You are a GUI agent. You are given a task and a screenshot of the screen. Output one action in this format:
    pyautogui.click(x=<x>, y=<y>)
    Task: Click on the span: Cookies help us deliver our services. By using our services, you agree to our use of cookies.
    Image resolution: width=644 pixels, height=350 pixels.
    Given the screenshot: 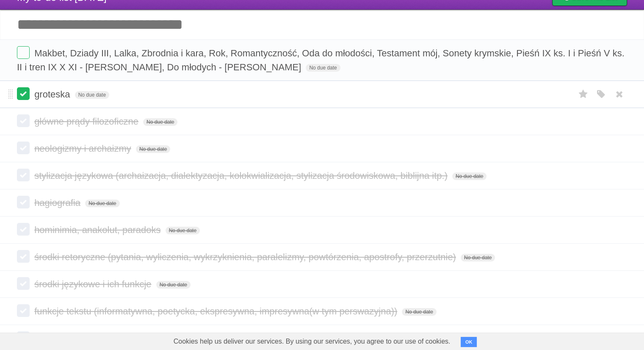 What is the action you would take?
    pyautogui.click(x=312, y=342)
    